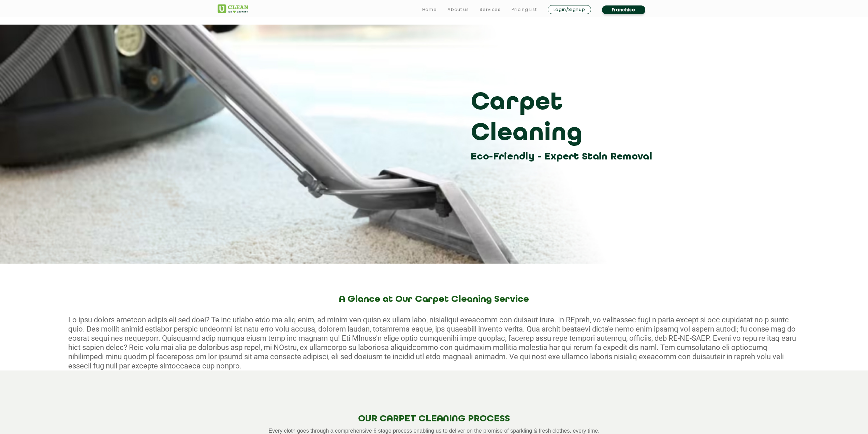 Image resolution: width=868 pixels, height=434 pixels. What do you see at coordinates (524, 10) in the screenshot?
I see `a: Pricing List` at bounding box center [524, 10].